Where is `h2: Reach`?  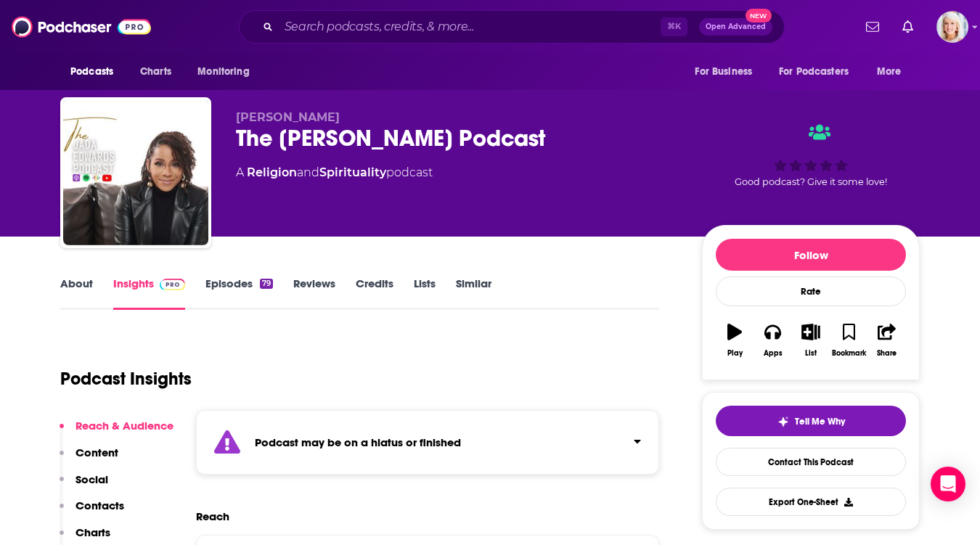 h2: Reach is located at coordinates (212, 516).